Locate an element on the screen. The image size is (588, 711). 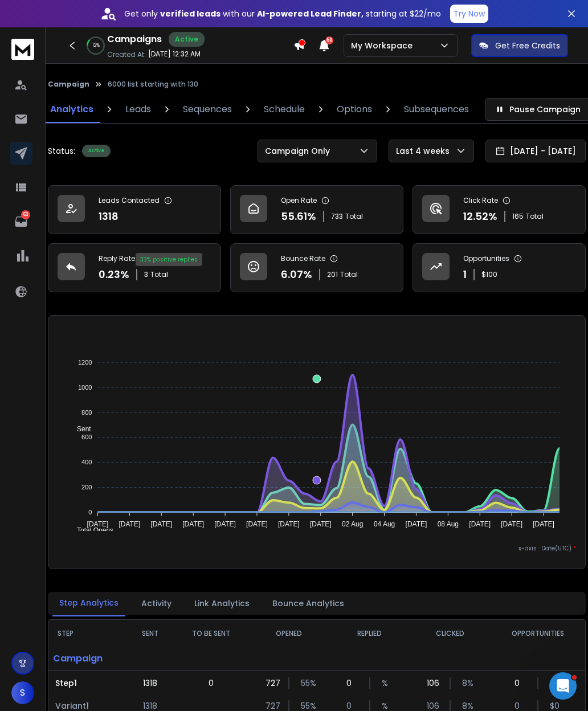
a: Bounce Rate6.07%201Total is located at coordinates (317, 268).